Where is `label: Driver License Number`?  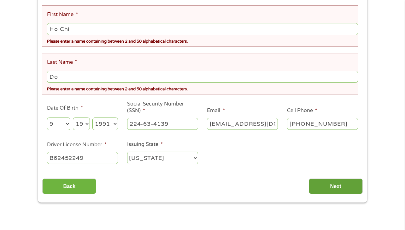 label: Driver License Number is located at coordinates (77, 145).